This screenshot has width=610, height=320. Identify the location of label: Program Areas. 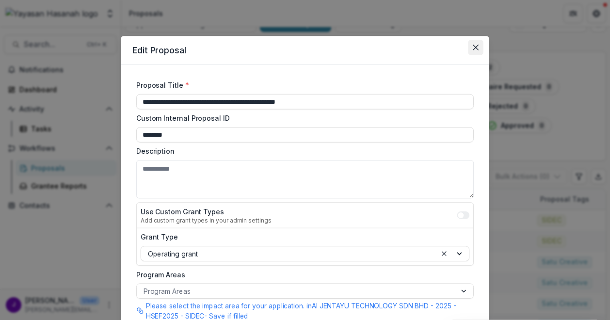
(302, 274).